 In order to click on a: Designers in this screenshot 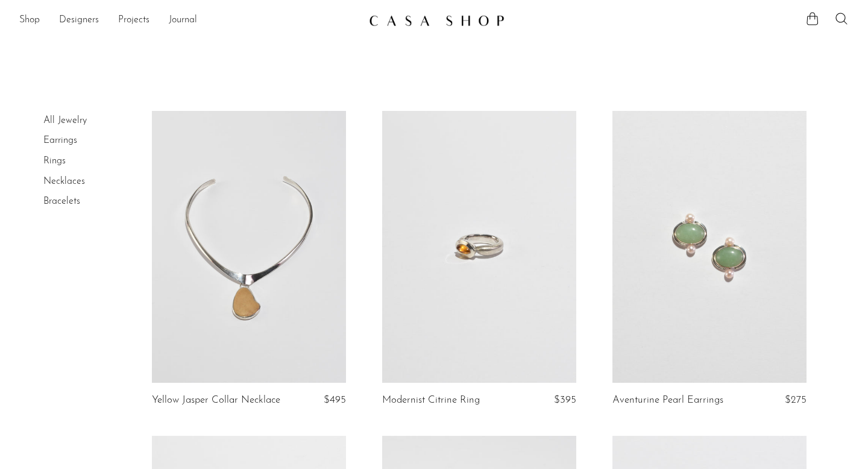, I will do `click(79, 21)`.